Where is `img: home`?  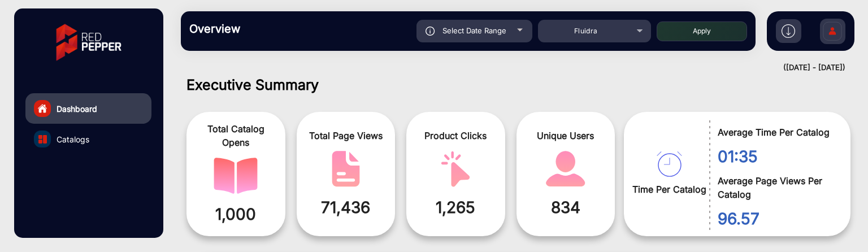 img: home is located at coordinates (42, 108).